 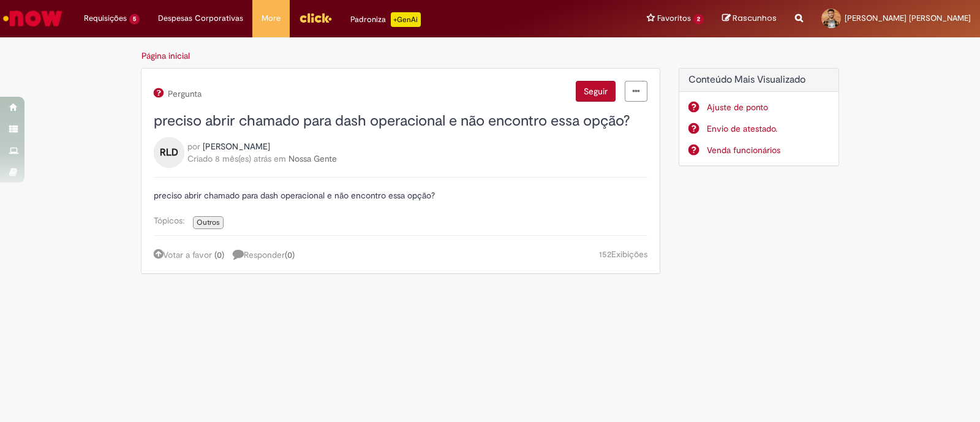 I want to click on span: Despesas Corporativas, so click(x=200, y=19).